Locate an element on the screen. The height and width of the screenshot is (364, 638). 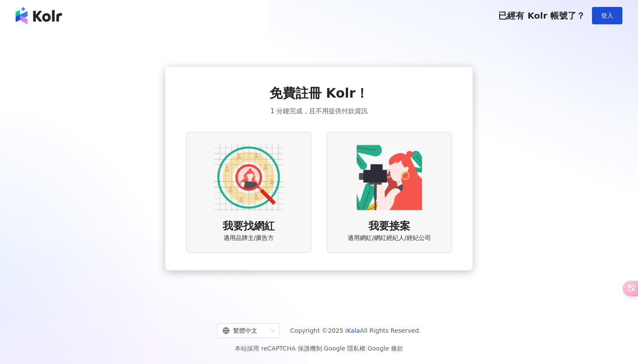
img: AD identity option is located at coordinates (249, 177).